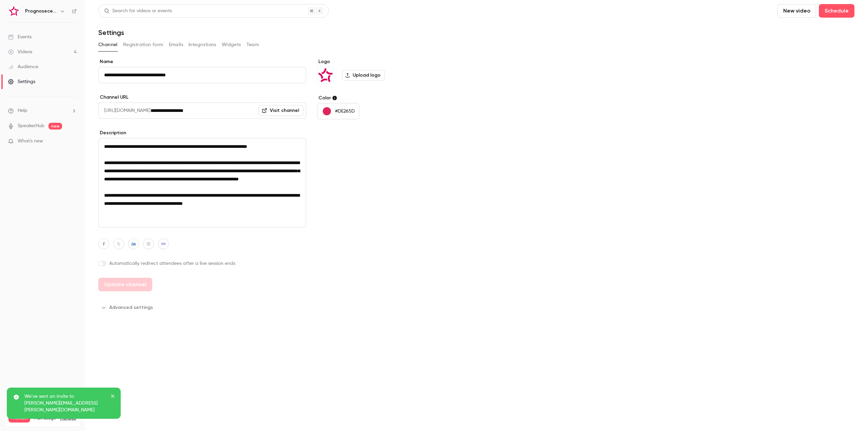 This screenshot has width=868, height=431. What do you see at coordinates (369, 98) in the screenshot?
I see `label: Color` at bounding box center [369, 98].